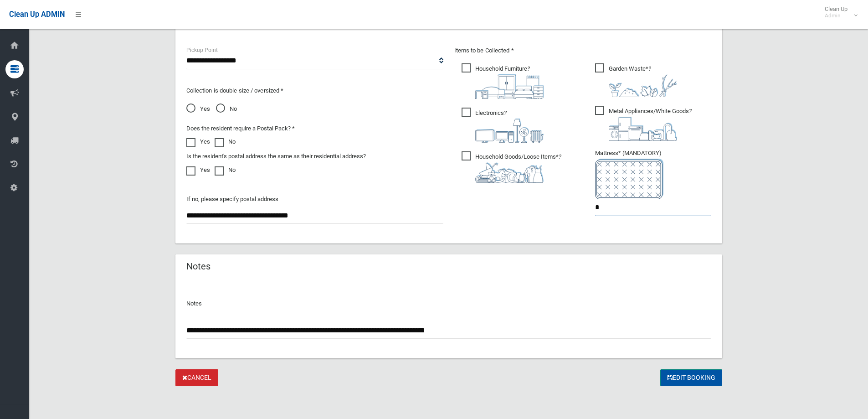 The height and width of the screenshot is (419, 868). I want to click on img: b13cc3517677393f34c0a387616ef184.png, so click(509, 172).